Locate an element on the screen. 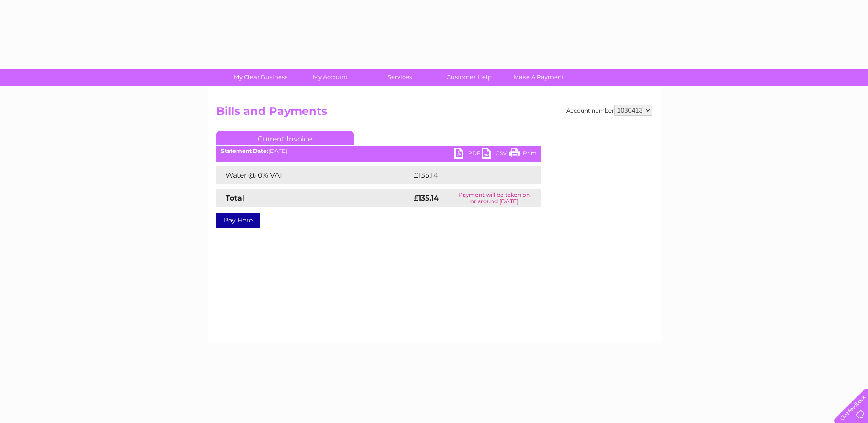 This screenshot has height=423, width=868. a: PDF is located at coordinates (468, 154).